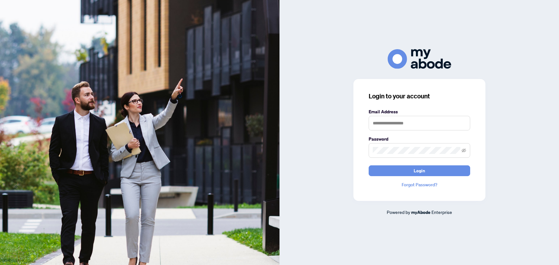  I want to click on img: ma-logo, so click(420, 59).